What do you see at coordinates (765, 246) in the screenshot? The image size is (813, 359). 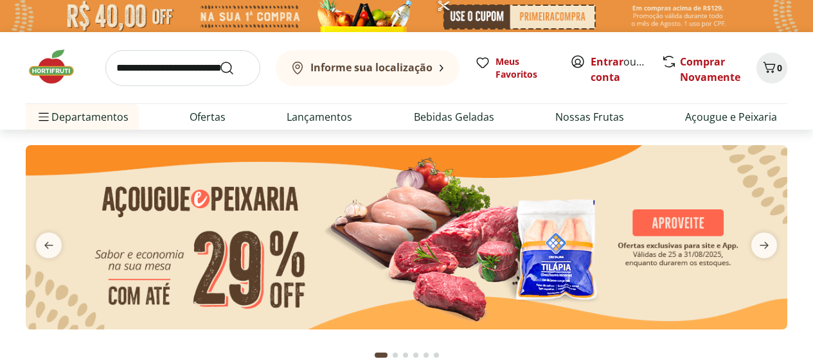 I see `button: next` at bounding box center [765, 246].